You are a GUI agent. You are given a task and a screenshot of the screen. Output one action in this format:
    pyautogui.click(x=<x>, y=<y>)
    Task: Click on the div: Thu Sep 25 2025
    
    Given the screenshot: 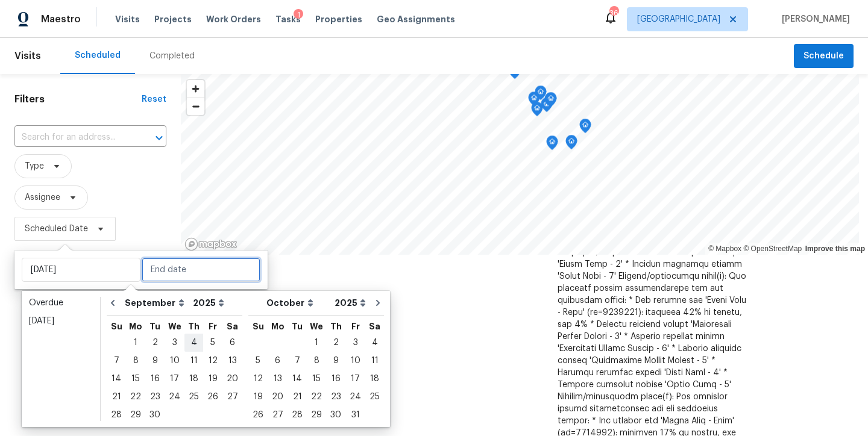 What is the action you would take?
    pyautogui.click(x=194, y=397)
    